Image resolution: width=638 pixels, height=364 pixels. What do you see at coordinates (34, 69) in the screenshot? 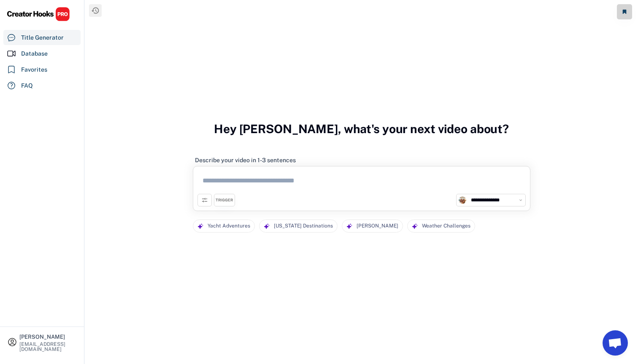
I see `div: Favorites` at bounding box center [34, 69].